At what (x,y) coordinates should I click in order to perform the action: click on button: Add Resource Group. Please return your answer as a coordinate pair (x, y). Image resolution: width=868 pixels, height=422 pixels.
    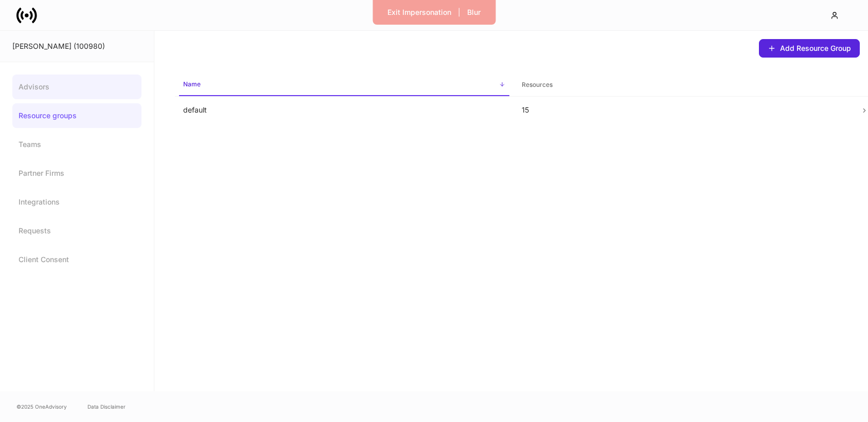
    Looking at the image, I should click on (809, 48).